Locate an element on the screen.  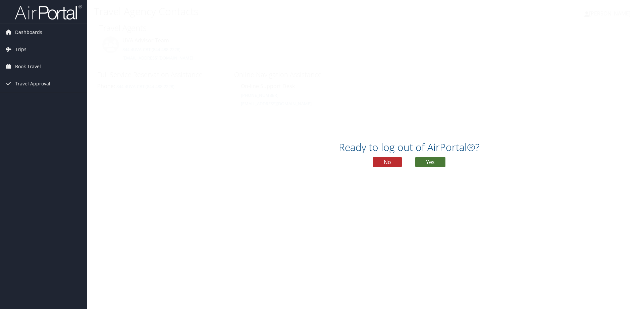
img: airportal-logo.png is located at coordinates (48, 12).